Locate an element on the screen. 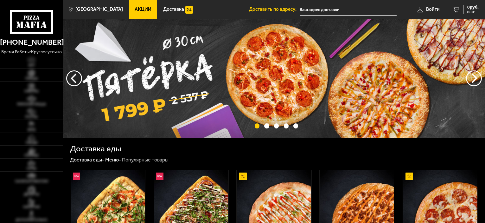 The image size is (485, 223). button: следующий is located at coordinates (74, 78).